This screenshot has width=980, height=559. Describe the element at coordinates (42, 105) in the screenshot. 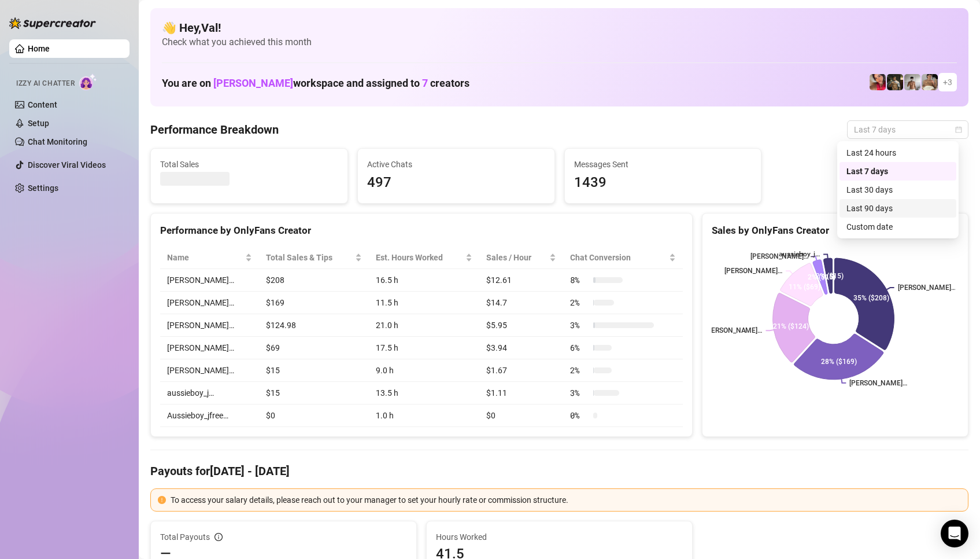

I see `a: Content` at that location.